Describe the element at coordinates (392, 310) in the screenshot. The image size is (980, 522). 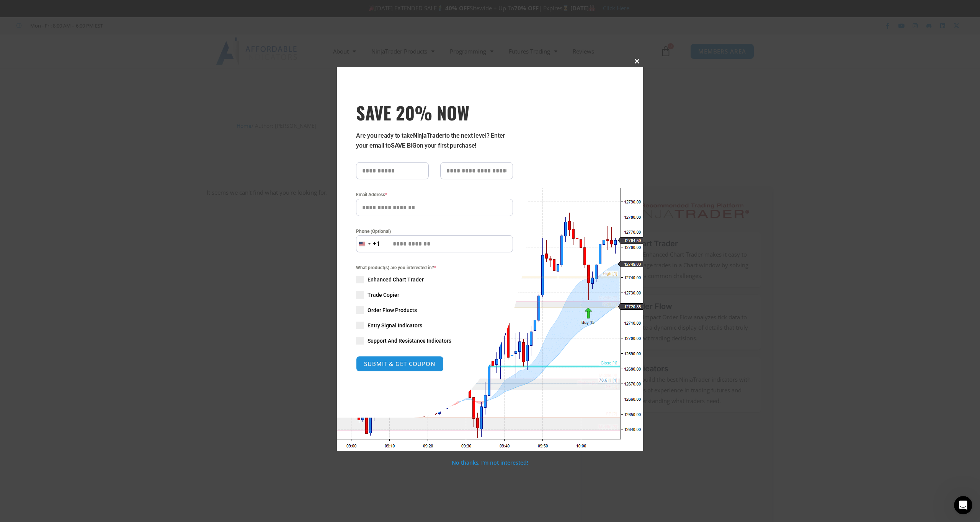
I see `span: Order Flow Products` at that location.